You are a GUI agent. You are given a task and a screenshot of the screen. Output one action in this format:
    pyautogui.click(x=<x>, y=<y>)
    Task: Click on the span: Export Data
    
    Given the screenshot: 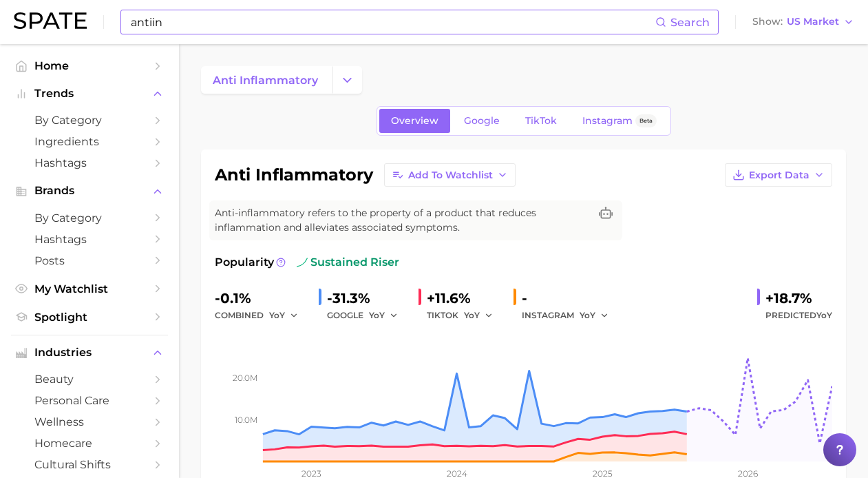 What is the action you would take?
    pyautogui.click(x=779, y=175)
    